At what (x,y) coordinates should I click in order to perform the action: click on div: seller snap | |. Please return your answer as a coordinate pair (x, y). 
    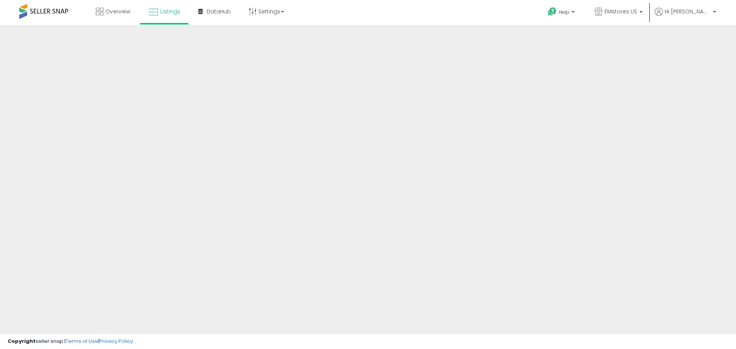
    Looking at the image, I should click on (70, 342).